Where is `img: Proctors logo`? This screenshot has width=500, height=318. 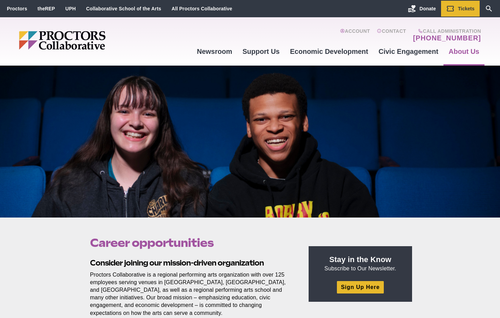 img: Proctors logo is located at coordinates (89, 40).